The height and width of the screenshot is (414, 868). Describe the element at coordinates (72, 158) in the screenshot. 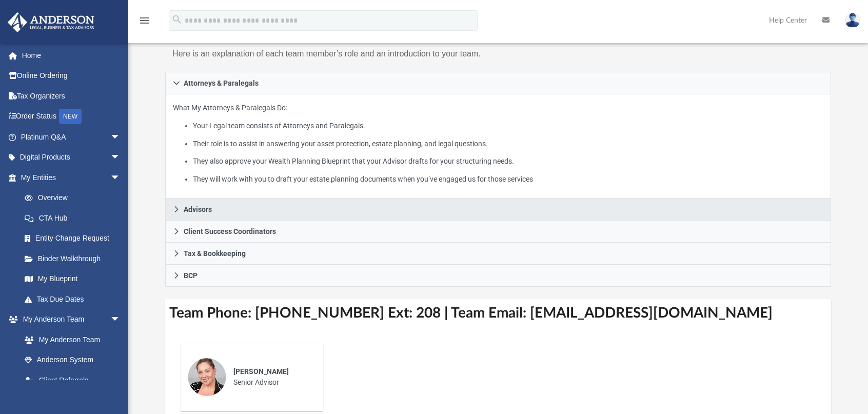

I see `a: Digital Productsarrow_drop_down` at that location.